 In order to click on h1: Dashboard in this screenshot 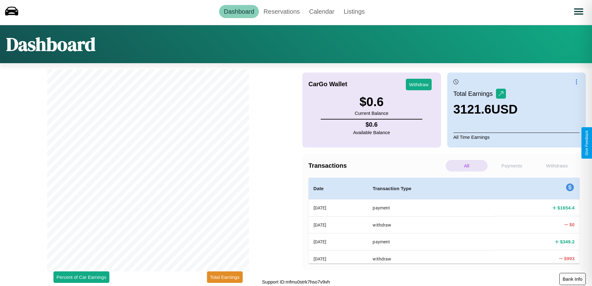, I will do `click(51, 44)`.